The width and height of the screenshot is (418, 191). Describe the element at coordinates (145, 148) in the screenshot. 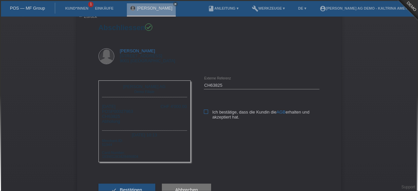

I see `div: Merchant-ID: 51944 Card-Number: 183901283428486804` at that location.